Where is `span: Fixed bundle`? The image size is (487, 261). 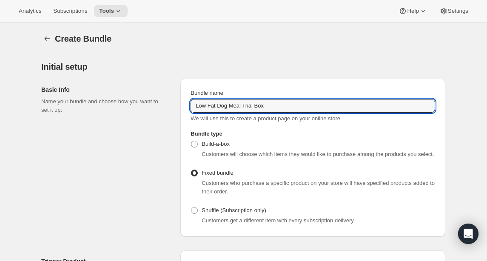
span: Fixed bundle is located at coordinates (217, 173).